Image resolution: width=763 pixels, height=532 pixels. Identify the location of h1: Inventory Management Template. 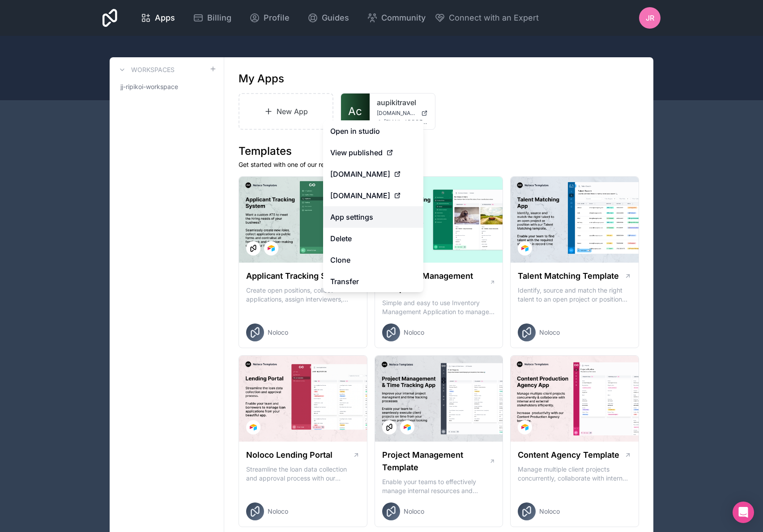
(436, 283).